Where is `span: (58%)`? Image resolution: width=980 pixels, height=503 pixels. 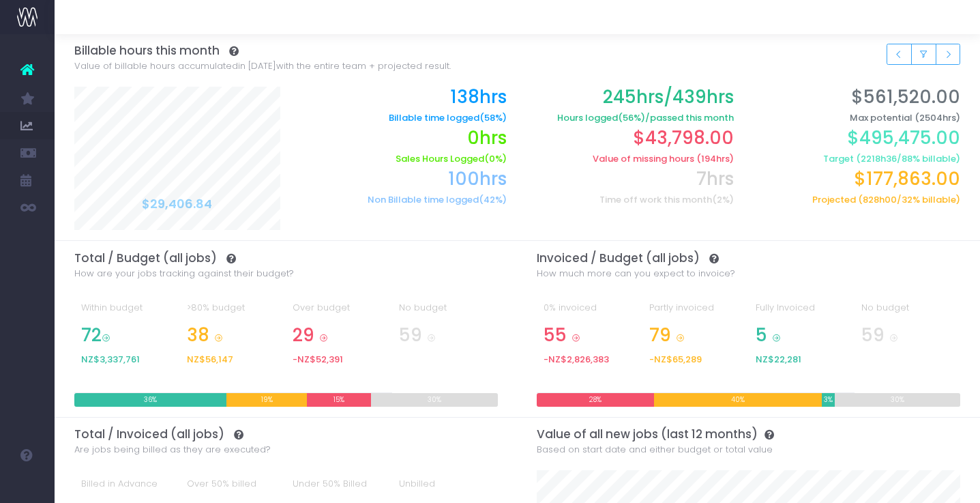 span: (58%) is located at coordinates (493, 118).